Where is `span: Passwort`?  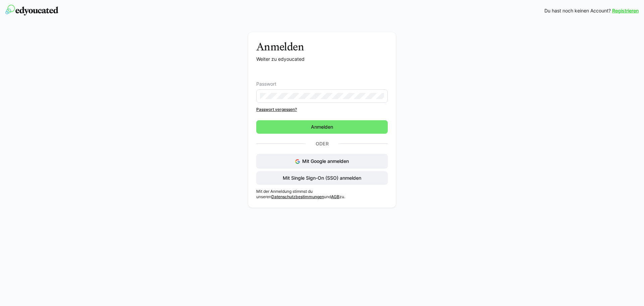 span: Passwort is located at coordinates (267, 84).